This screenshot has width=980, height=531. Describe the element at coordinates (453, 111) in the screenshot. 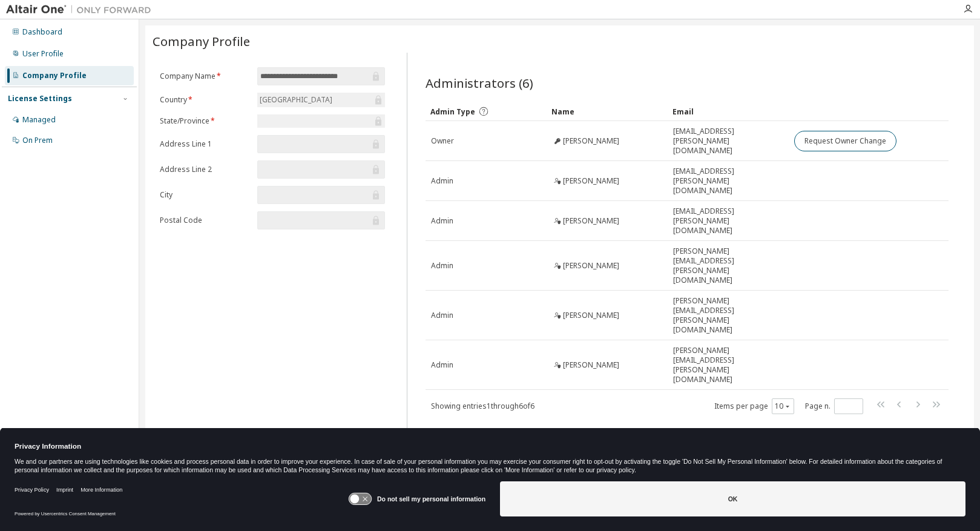

I see `span: Admin Type` at that location.